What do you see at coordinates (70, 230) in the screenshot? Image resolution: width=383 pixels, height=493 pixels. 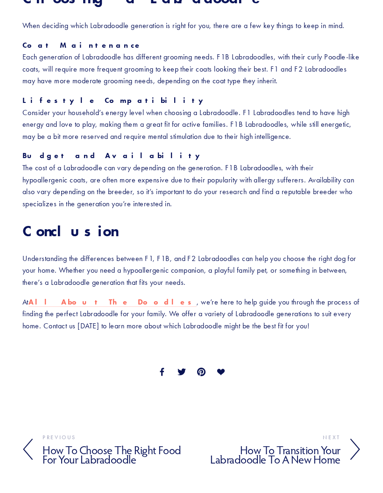 I see `strong: Conclusion` at bounding box center [70, 230].